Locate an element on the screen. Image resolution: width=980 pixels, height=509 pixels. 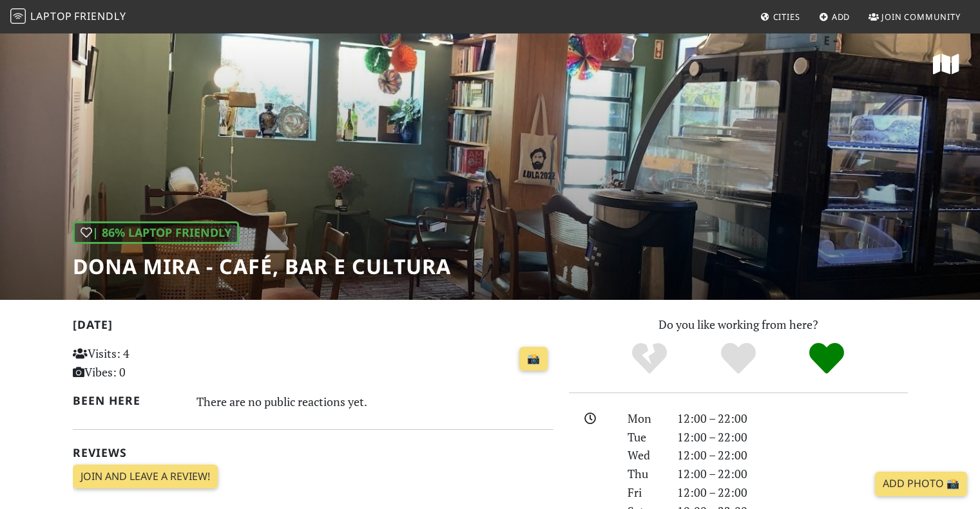
div: Yes is located at coordinates (738, 358).